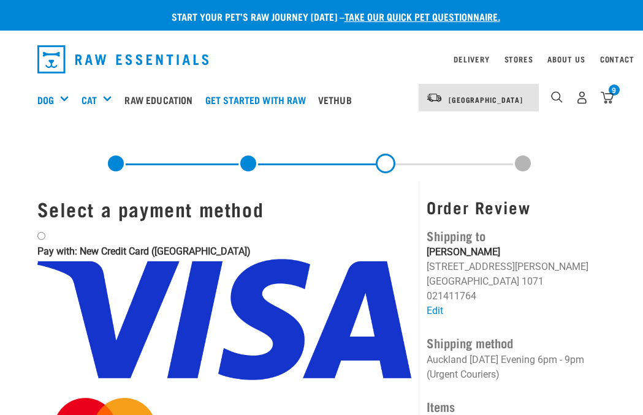 Image resolution: width=643 pixels, height=415 pixels. I want to click on a: Dog, so click(45, 100).